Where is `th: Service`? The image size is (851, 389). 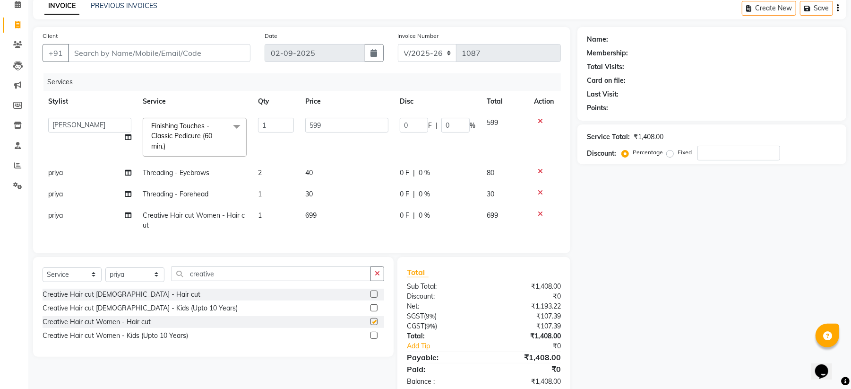 th: Service is located at coordinates (195, 101).